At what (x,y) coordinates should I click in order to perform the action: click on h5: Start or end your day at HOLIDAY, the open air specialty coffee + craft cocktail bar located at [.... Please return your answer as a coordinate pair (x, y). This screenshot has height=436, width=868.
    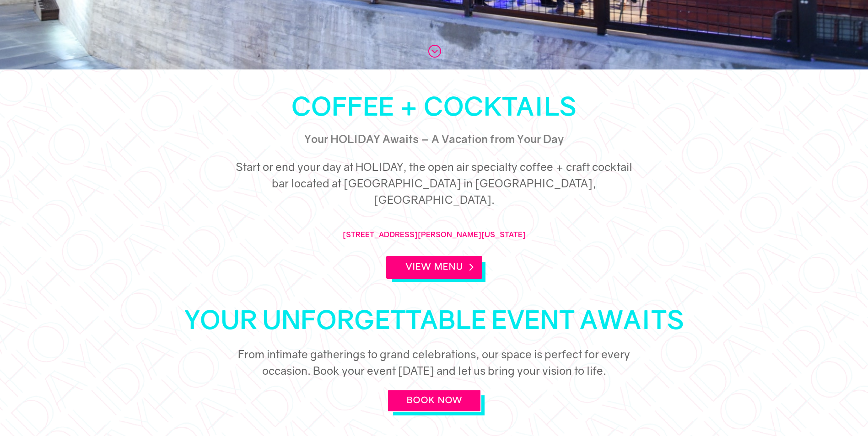
    Looking at the image, I should click on (434, 186).